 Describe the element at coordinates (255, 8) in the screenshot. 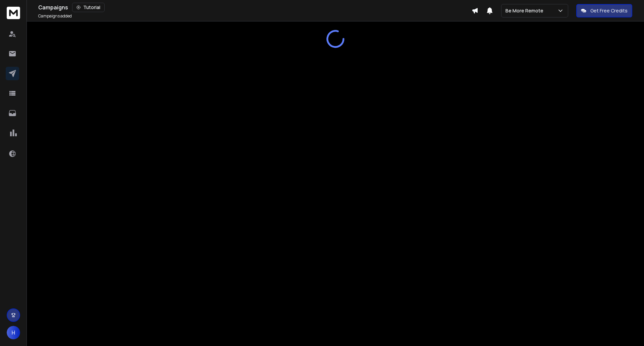

I see `div: Campaigns` at that location.